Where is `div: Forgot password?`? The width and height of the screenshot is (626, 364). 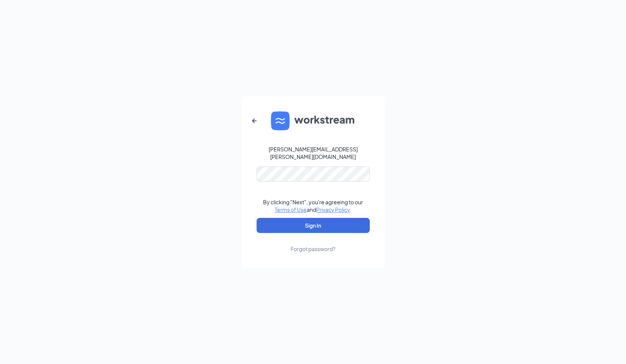 div: Forgot password? is located at coordinates (313, 249).